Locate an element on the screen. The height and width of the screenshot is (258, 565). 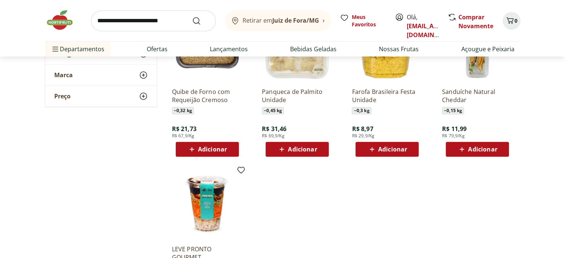
a: Açougue e Peixaria is located at coordinates (488, 49).